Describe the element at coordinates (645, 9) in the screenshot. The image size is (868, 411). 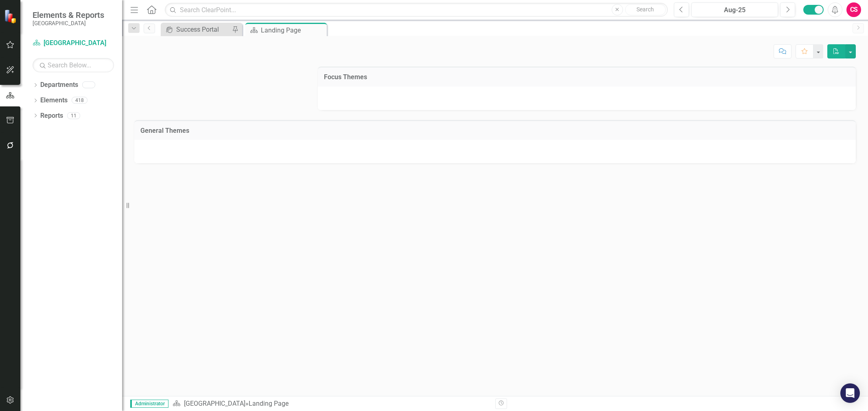
I see `span: Search` at that location.